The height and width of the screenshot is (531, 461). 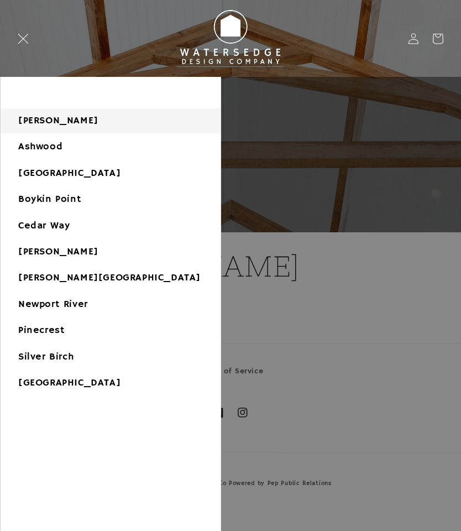 What do you see at coordinates (23, 39) in the screenshot?
I see `summary: Menu` at bounding box center [23, 39].